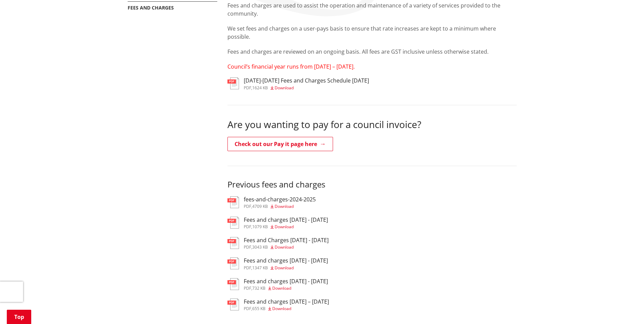 The image size is (644, 324). Describe the element at coordinates (260, 247) in the screenshot. I see `span: 3043 KB` at that location.